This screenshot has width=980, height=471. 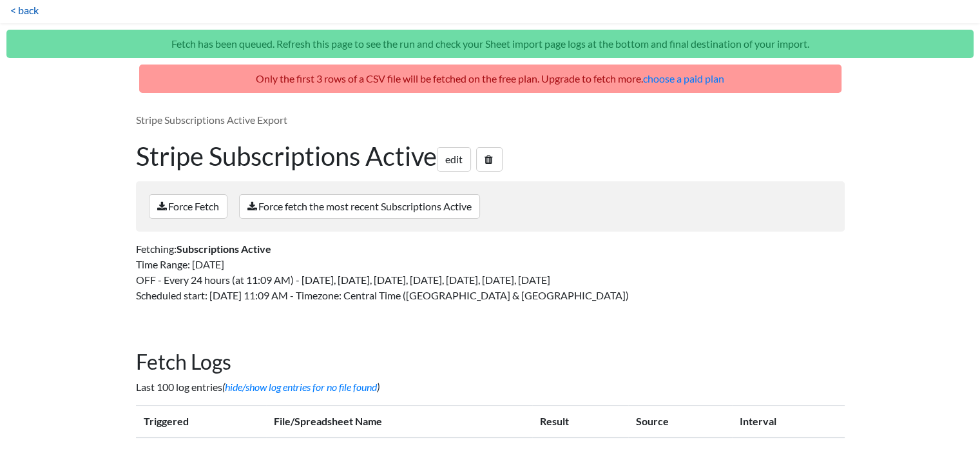 What do you see at coordinates (490, 156) in the screenshot?
I see `h1: Stripe Subscriptions Active` at bounding box center [490, 156].